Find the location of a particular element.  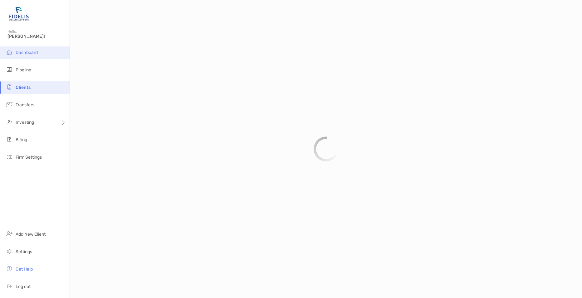

span: Dashboard is located at coordinates (27, 52).